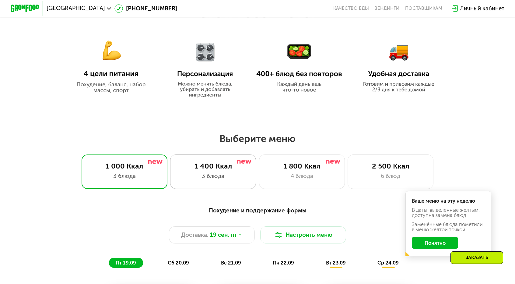 The width and height of the screenshot is (515, 284). What do you see at coordinates (482, 9) in the screenshot?
I see `div: Личный кабинет` at bounding box center [482, 9].